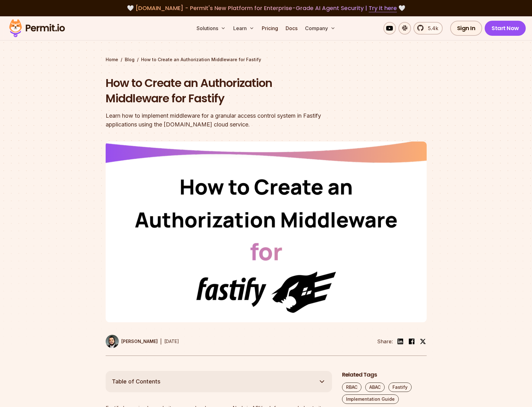  What do you see at coordinates (384, 375) in the screenshot?
I see `h2: Related Tags` at bounding box center [384, 375].